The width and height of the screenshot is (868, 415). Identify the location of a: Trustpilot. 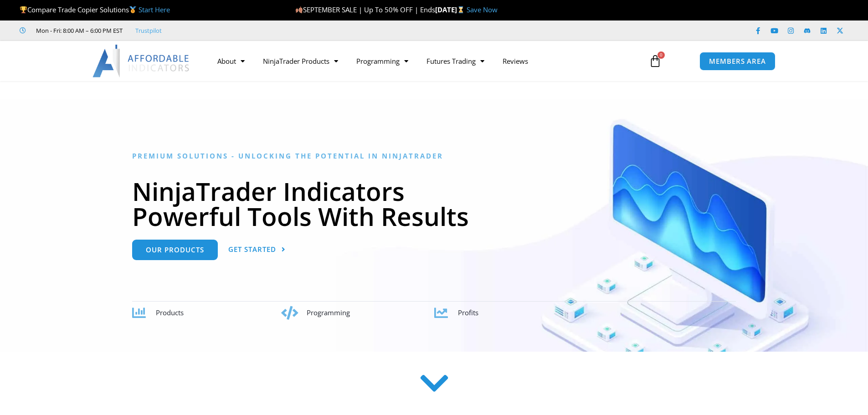
(149, 30).